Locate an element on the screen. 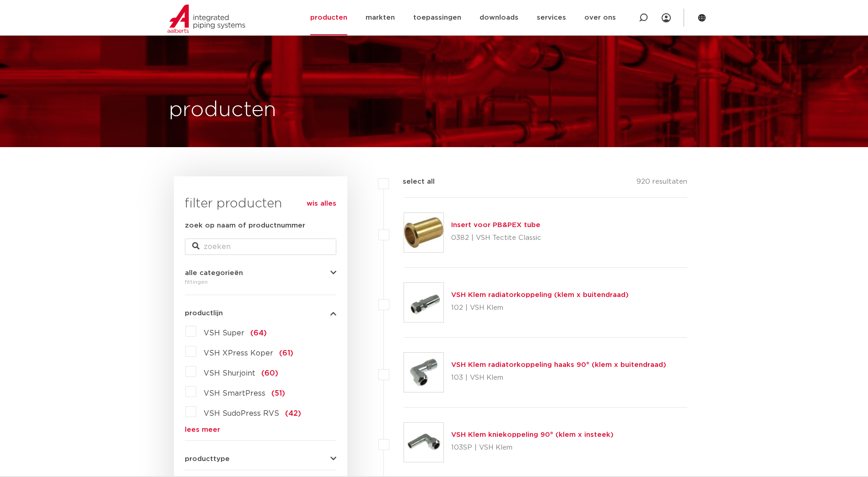  button: productlijn is located at coordinates (260, 313).